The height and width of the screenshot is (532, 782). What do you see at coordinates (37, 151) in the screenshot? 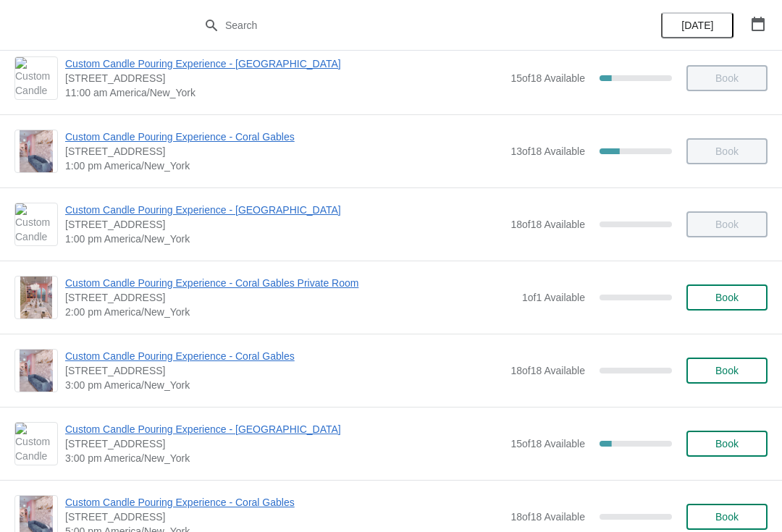
I see `img: Custom Candle Pouring Experience - Coral Gables | 154 Giralda Avenue, Coral Gables, FL, USA | 1:0...` at bounding box center [37, 151].